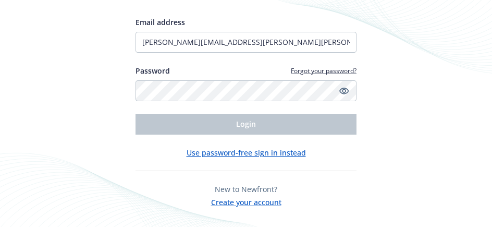 This screenshot has height=227, width=492. What do you see at coordinates (344, 91) in the screenshot?
I see `a: Show password` at bounding box center [344, 91].